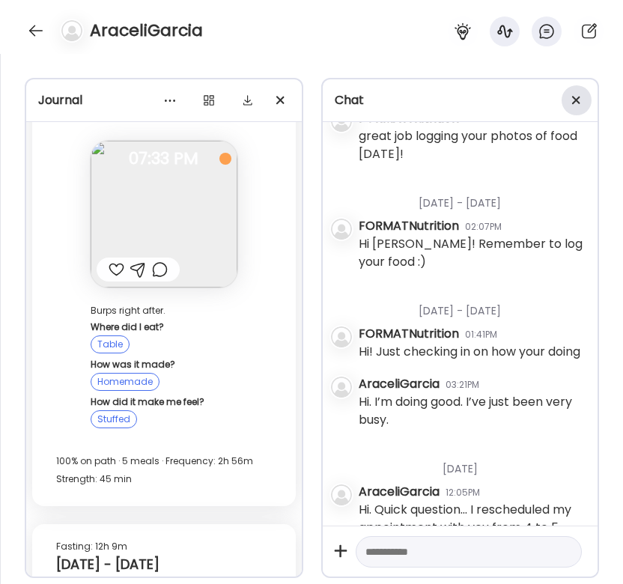  Describe the element at coordinates (164, 100) in the screenshot. I see `div: Journal` at that location.